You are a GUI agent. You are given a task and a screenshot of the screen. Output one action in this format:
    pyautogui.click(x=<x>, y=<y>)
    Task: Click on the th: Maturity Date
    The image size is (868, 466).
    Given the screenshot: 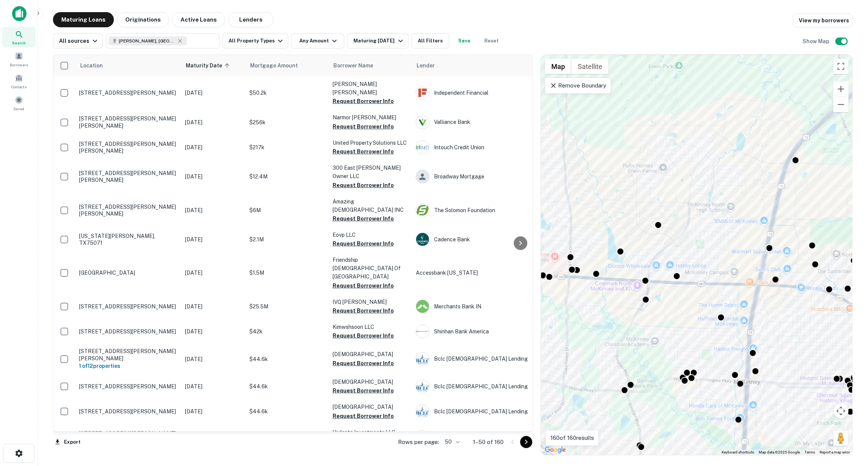 What is the action you would take?
    pyautogui.click(x=214, y=66)
    